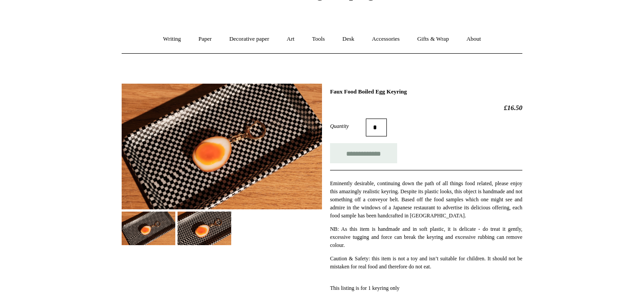  I want to click on a: Accessories, so click(386, 39).